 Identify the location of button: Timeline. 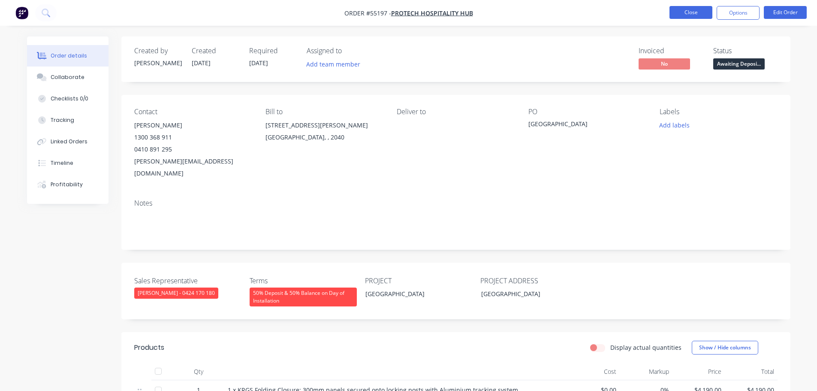
(68, 163).